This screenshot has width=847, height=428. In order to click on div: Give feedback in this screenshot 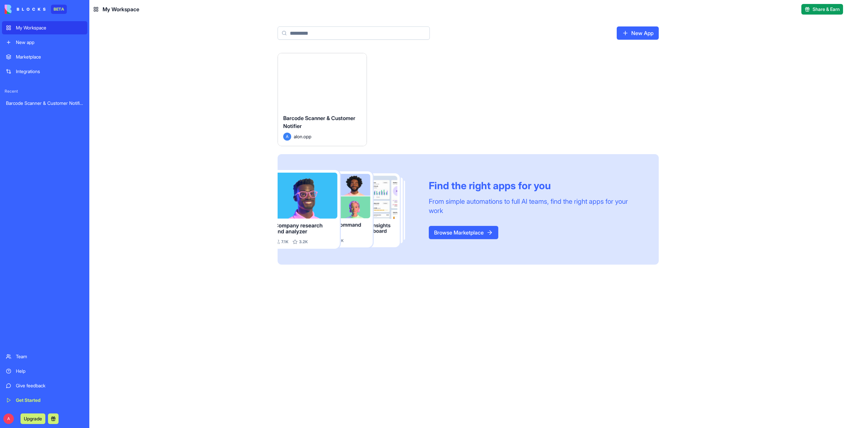, I will do `click(50, 386)`.